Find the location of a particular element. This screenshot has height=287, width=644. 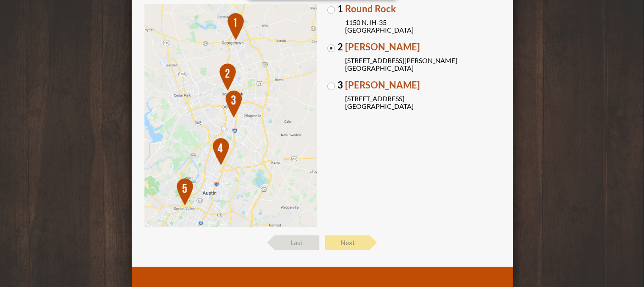

img: Map of Locations is located at coordinates (231, 115).